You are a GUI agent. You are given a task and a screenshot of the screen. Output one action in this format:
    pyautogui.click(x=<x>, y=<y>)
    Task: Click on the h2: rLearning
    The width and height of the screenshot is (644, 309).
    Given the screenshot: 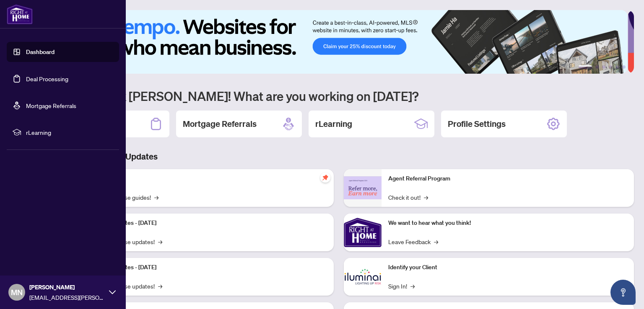 What is the action you would take?
    pyautogui.click(x=334, y=124)
    